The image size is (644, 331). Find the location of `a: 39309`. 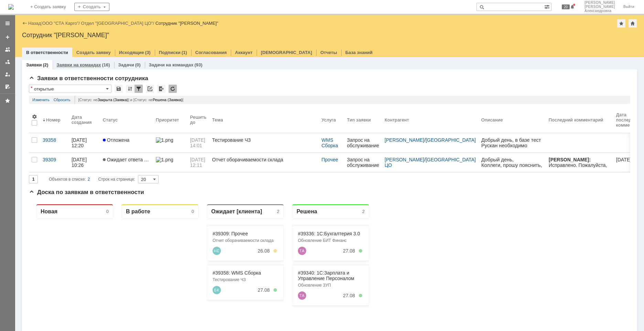

a: 39309 is located at coordinates (54, 163).